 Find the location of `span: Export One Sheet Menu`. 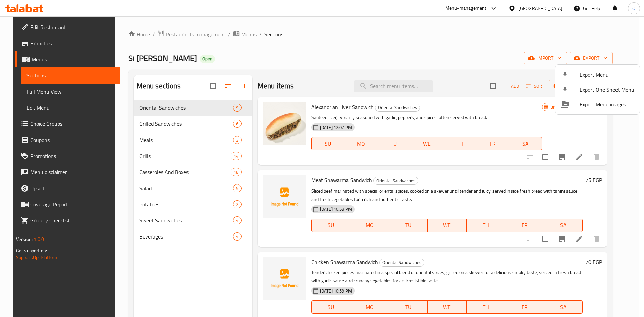

span: Export One Sheet Menu is located at coordinates (607, 90).